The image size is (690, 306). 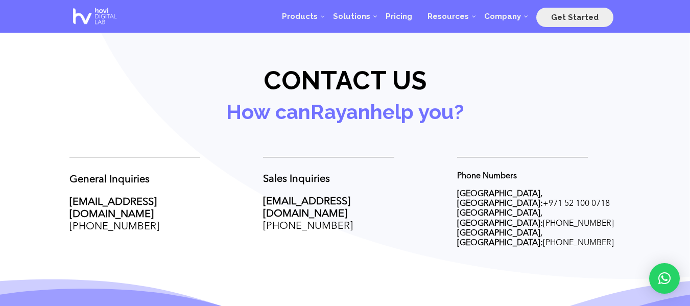 I want to click on a: Products, so click(x=300, y=16).